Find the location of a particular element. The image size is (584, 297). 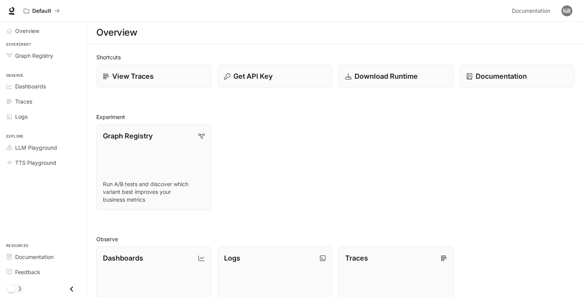

a: LLM Playground is located at coordinates (43, 148).